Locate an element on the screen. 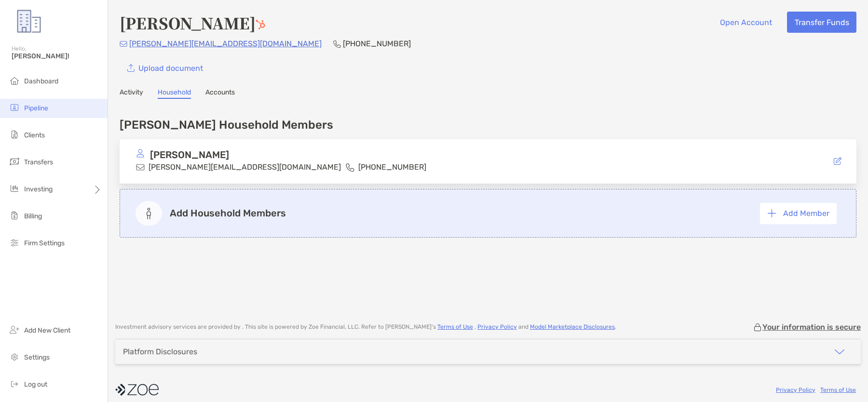 The width and height of the screenshot is (868, 402). img: add_new_client icon is located at coordinates (14, 330).